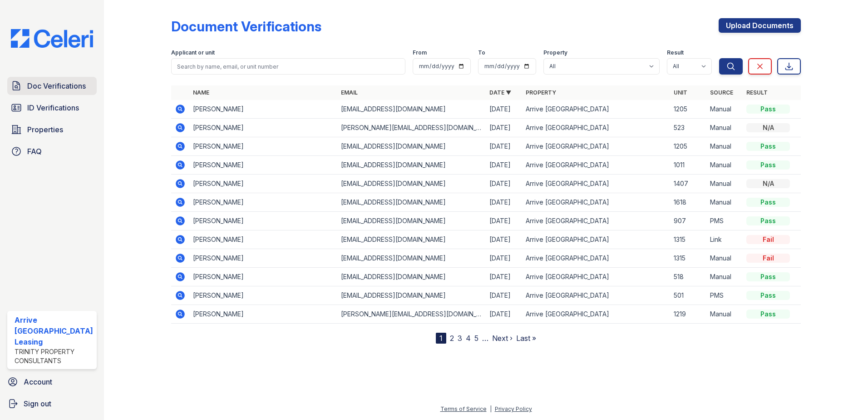 This screenshot has height=420, width=868. What do you see at coordinates (52, 108) in the screenshot?
I see `a: ID Verifications` at bounding box center [52, 108].